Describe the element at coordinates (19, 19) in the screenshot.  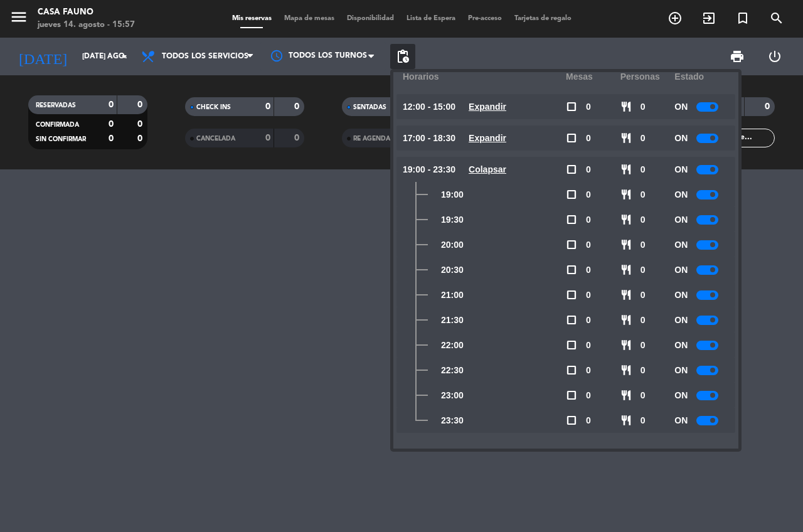
I see `button: menu` at that location.